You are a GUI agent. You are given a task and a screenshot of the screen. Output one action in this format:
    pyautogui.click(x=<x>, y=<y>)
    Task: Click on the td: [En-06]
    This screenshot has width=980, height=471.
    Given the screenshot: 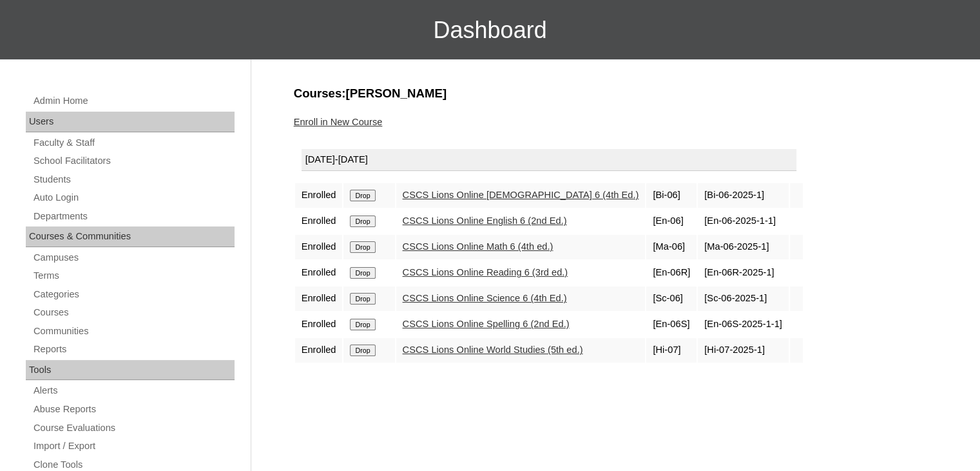 What is the action you would take?
    pyautogui.click(x=672, y=221)
    